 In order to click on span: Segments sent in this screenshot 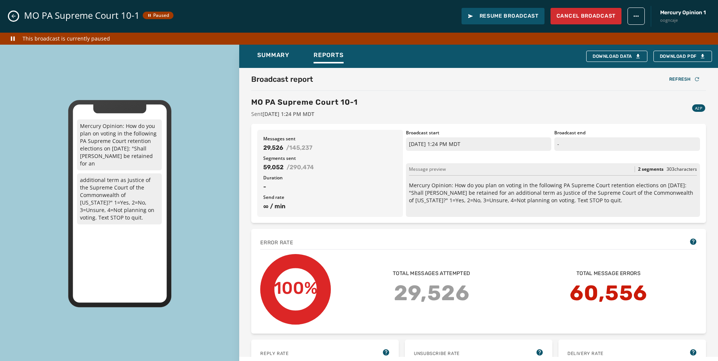, I will do `click(330, 158)`.